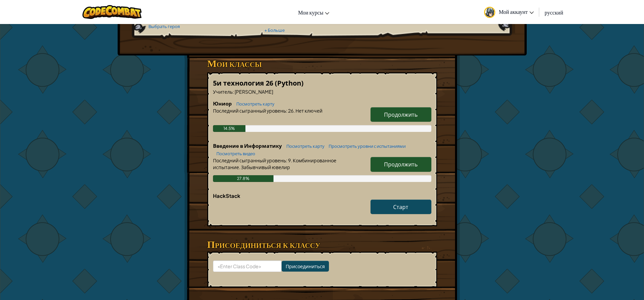  I want to click on a: Посмотреть видео, so click(234, 154).